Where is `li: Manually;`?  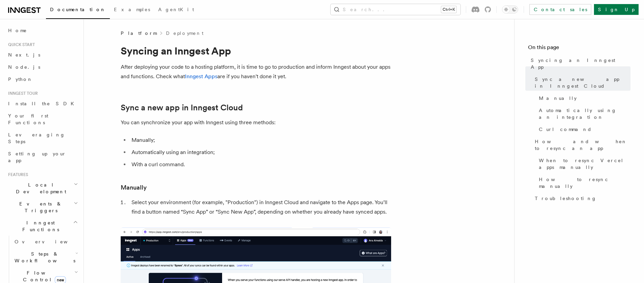
li: Manually; is located at coordinates (260, 140).